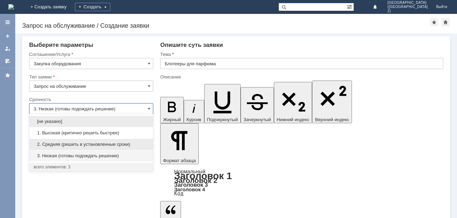  Describe the element at coordinates (91, 167) in the screenshot. I see `div: всего элементов: 3` at that location.